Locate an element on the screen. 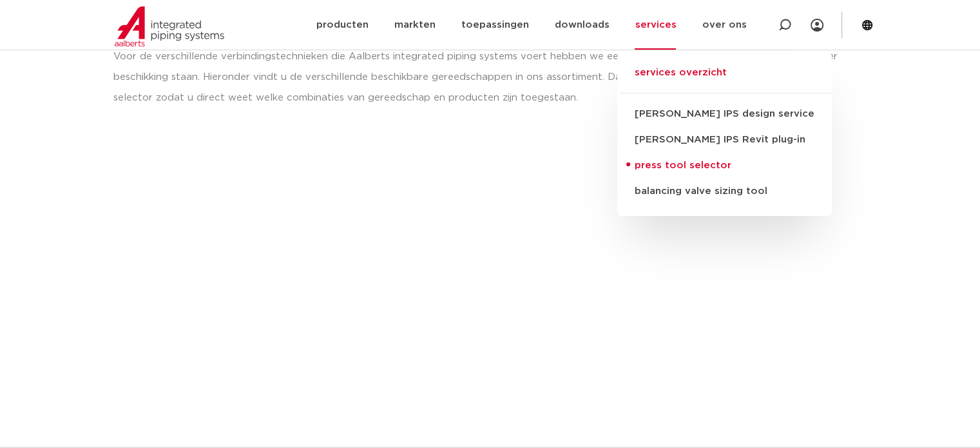 This screenshot has width=980, height=448. div: Voor de verschillende verbindingstechnieken die Aalberts integrated piping systems voert hebben w... is located at coordinates (490, 77).